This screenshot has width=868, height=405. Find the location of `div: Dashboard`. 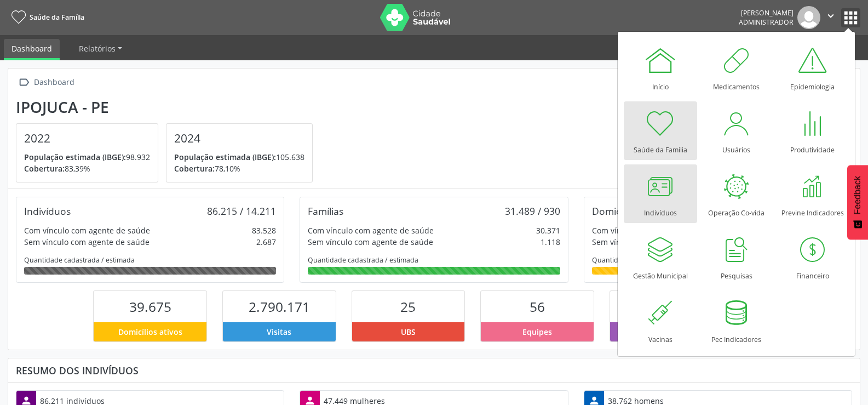

div: Dashboard is located at coordinates (54, 82).